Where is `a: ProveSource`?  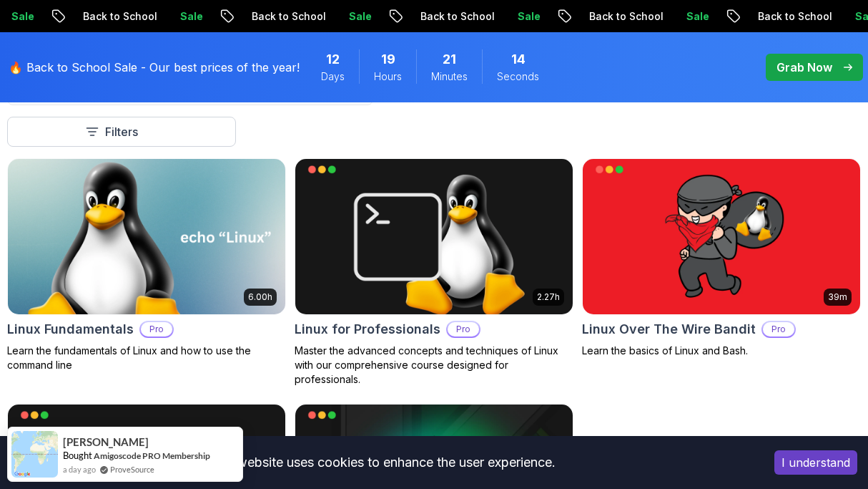 a: ProveSource is located at coordinates (133, 468).